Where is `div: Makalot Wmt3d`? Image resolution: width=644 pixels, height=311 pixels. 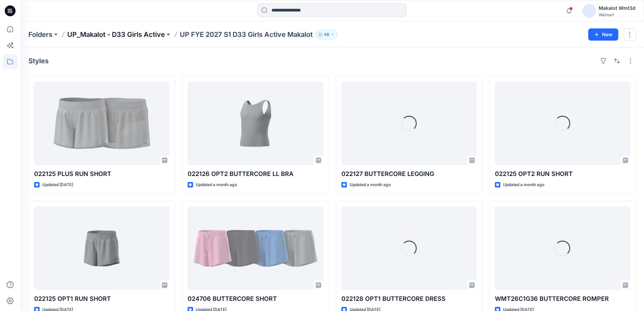 div: Makalot Wmt3d is located at coordinates (617, 8).